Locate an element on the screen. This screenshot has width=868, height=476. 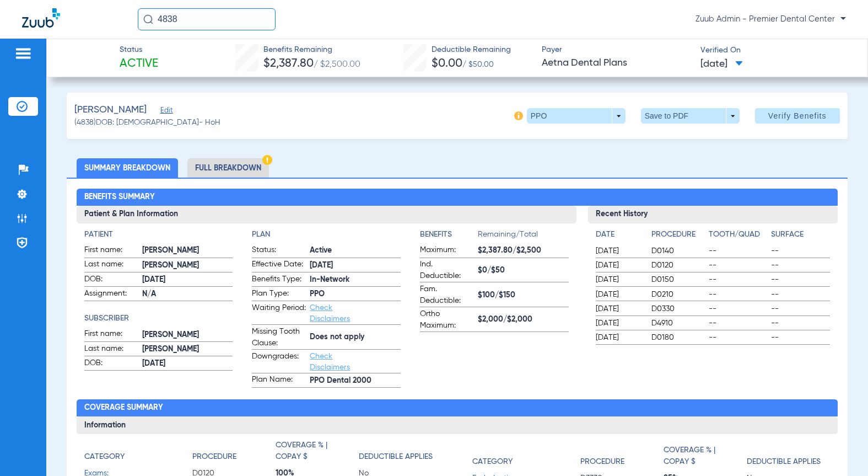
span: D0210 is located at coordinates (678, 295).